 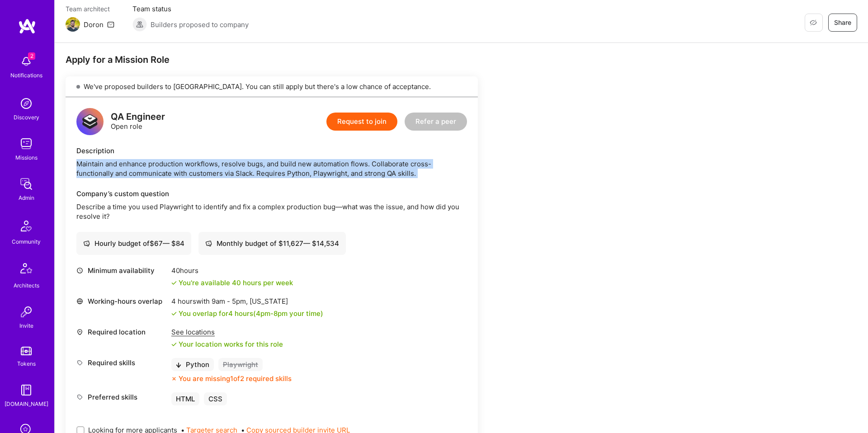 I want to click on img: Team Architect, so click(x=73, y=24).